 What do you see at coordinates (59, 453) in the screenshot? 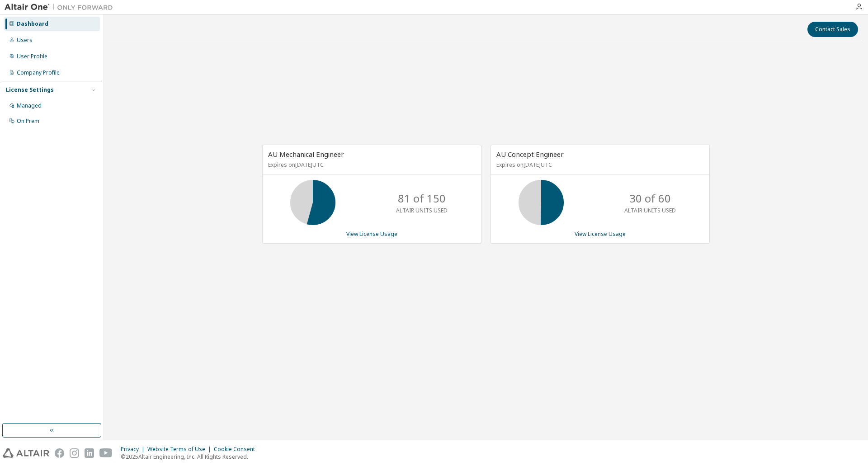
I see `img: facebook.svg` at bounding box center [59, 453].